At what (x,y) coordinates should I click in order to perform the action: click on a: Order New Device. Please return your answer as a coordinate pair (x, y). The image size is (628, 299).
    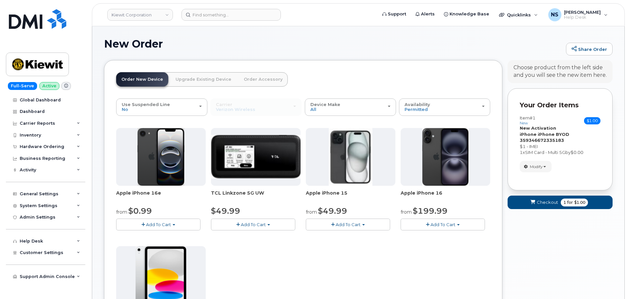
    Looking at the image, I should click on (142, 79).